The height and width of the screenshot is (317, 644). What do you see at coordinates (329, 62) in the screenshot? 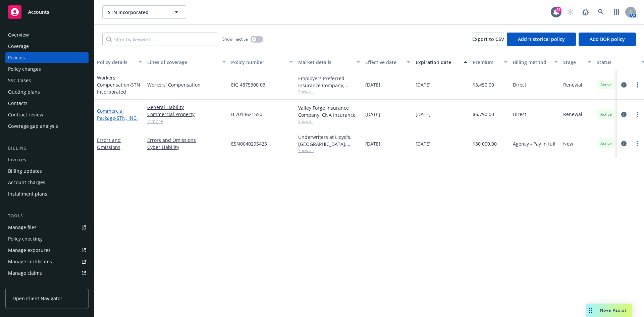
I see `button: Market details` at bounding box center [329, 62].